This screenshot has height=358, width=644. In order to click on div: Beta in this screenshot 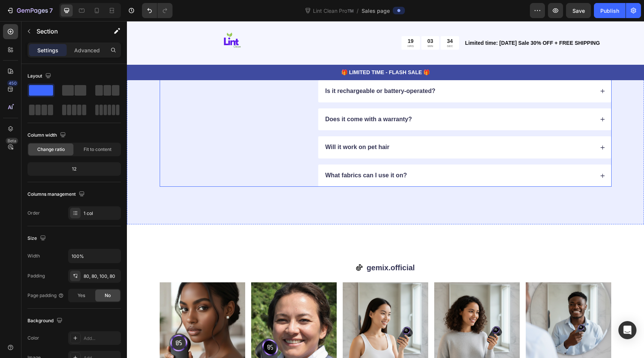, I will do `click(12, 141)`.